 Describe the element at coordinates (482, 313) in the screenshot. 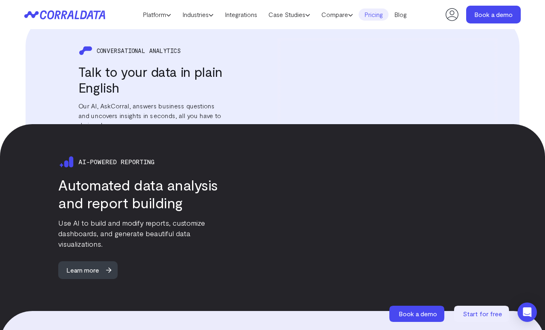

I see `span: Start for free` at that location.